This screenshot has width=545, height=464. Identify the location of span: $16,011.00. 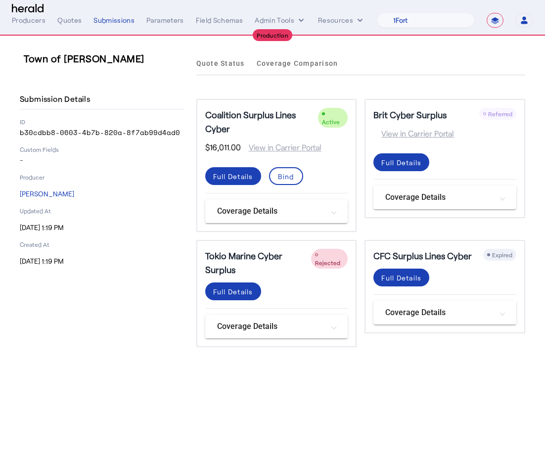
(223, 147).